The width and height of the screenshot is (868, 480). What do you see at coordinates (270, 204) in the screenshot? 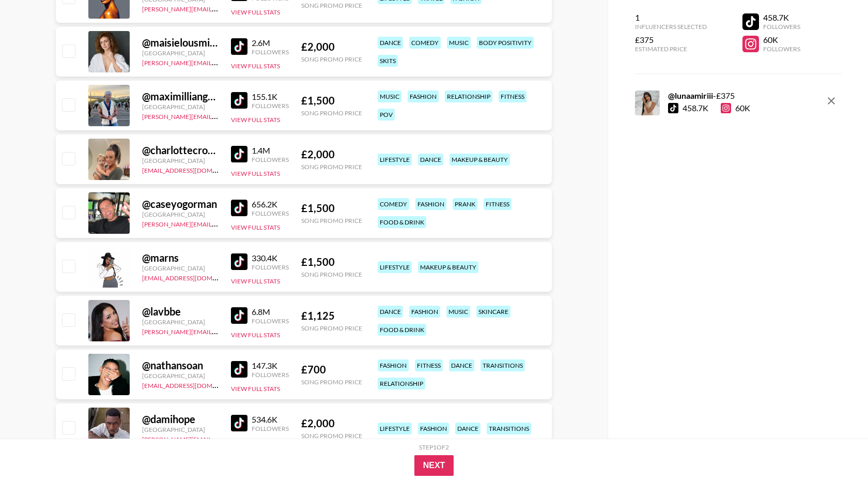
I see `div: 656.2K` at bounding box center [270, 204].